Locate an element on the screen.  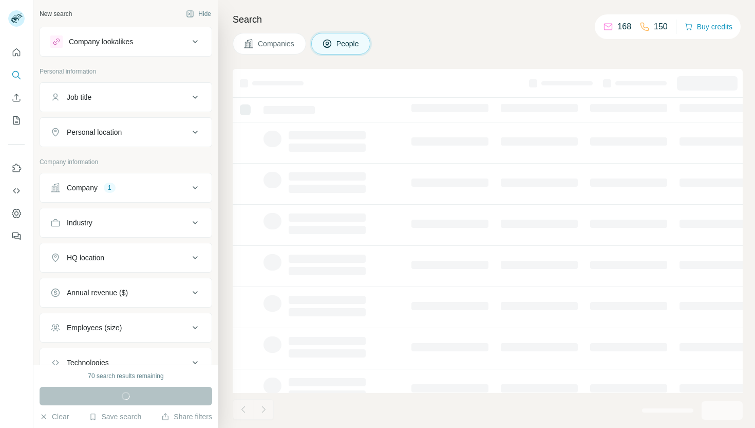
button: Company1 is located at coordinates (126, 188).